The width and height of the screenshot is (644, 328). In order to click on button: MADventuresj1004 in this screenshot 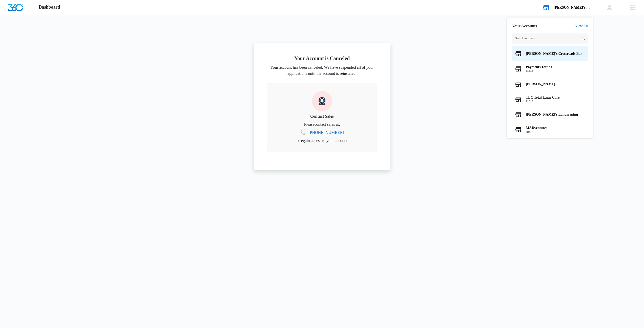, I will do `click(550, 130)`.